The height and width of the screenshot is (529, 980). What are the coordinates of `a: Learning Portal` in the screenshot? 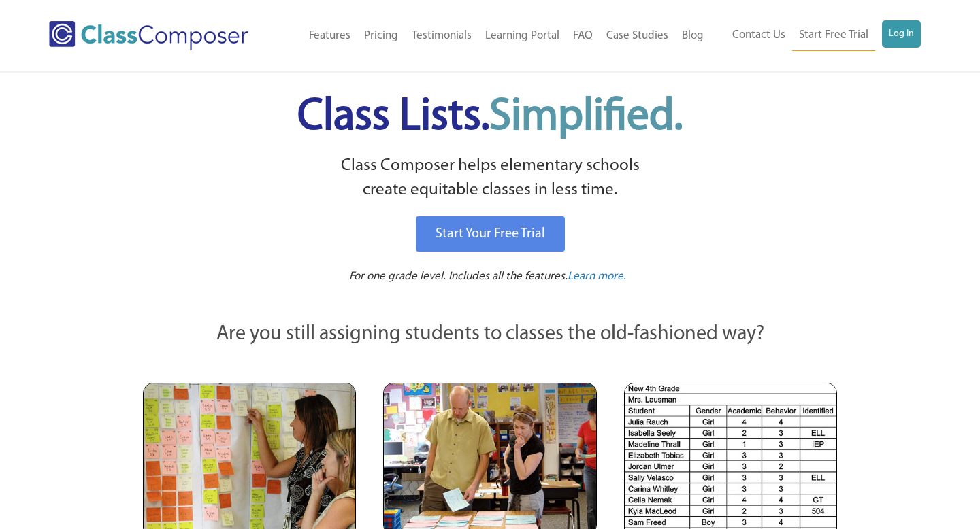 It's located at (522, 36).